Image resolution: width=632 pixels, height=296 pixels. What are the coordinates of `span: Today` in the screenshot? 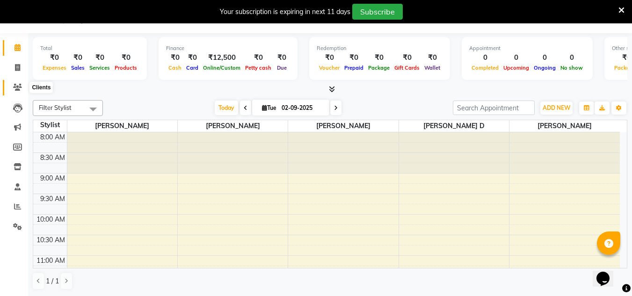 It's located at (226, 108).